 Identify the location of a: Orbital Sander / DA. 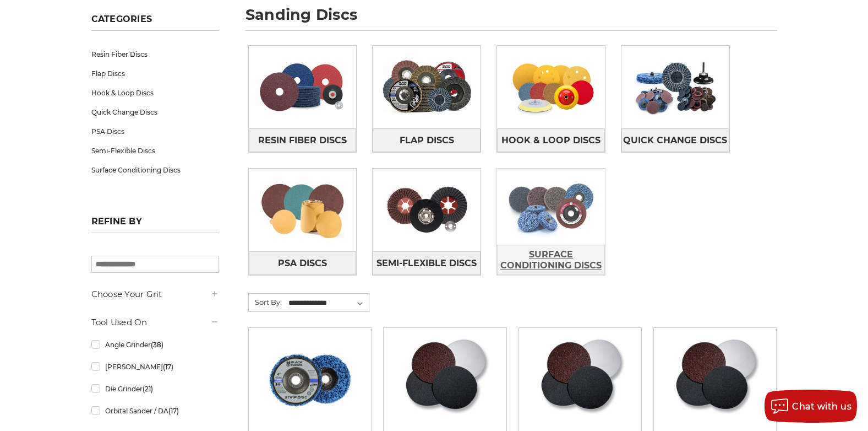
(155, 410).